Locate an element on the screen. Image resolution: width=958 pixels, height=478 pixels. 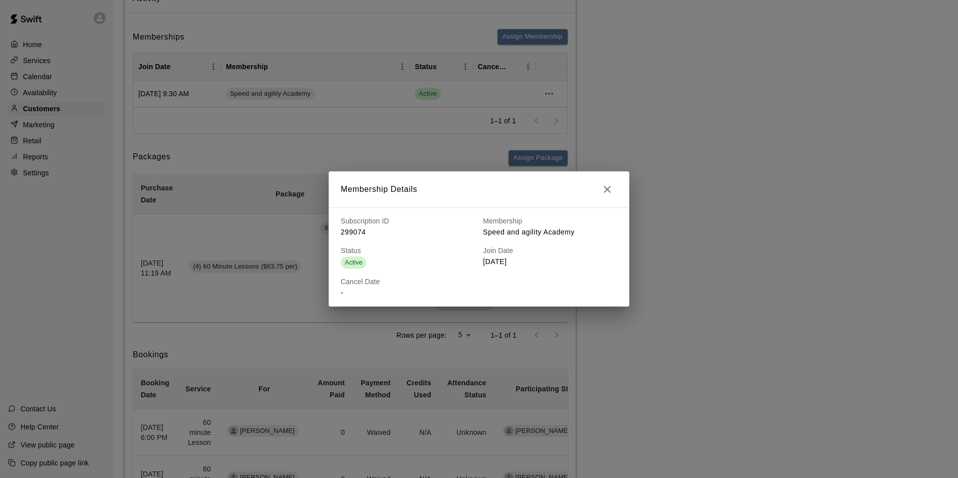
h6: Membership is located at coordinates (550, 221).